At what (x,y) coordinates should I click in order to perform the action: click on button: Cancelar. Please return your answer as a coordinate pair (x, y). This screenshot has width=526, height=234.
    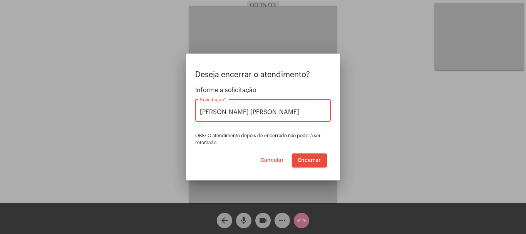
    Looking at the image, I should click on (272, 160).